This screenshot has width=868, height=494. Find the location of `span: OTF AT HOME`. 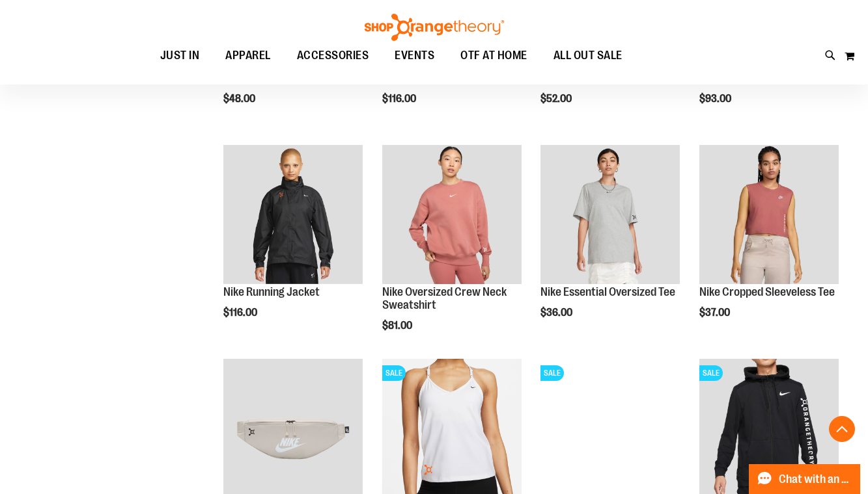

span: OTF AT HOME is located at coordinates (493, 55).